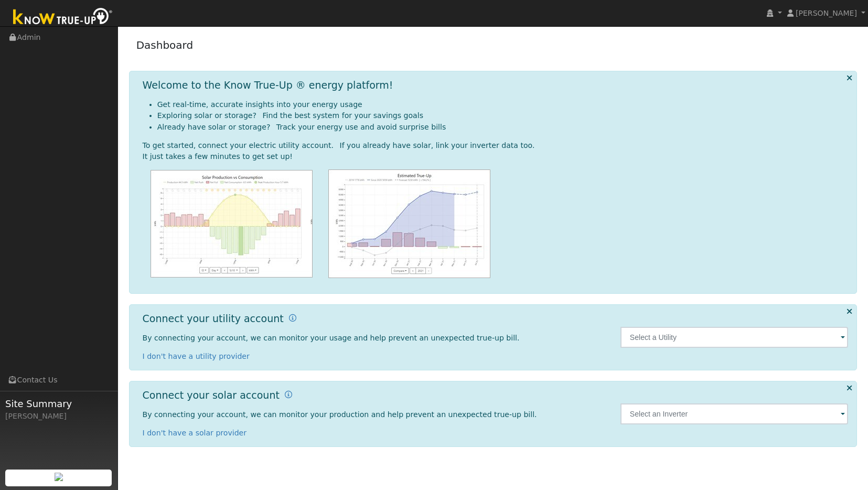 The image size is (868, 490). What do you see at coordinates (59, 404) in the screenshot?
I see `span: Site Summary` at bounding box center [59, 404].